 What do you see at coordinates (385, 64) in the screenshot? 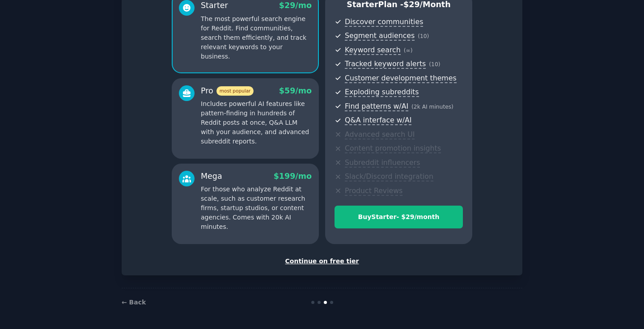
I see `span: Tracked keyword alerts` at bounding box center [385, 64].